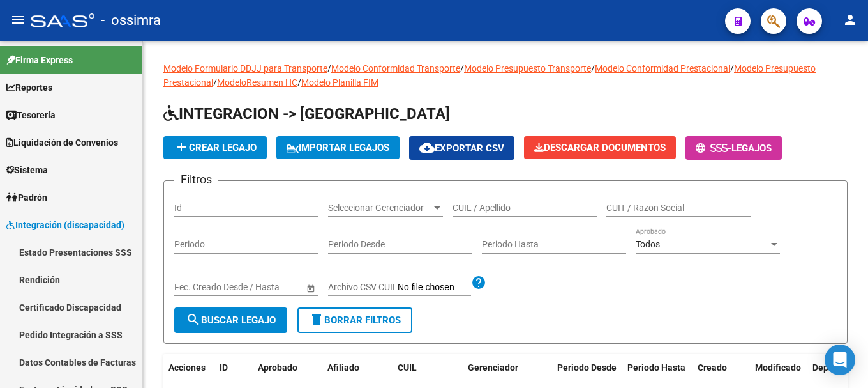 This screenshot has width=868, height=388. What do you see at coordinates (427, 147) in the screenshot?
I see `mat-icon: cloud_download` at bounding box center [427, 147].